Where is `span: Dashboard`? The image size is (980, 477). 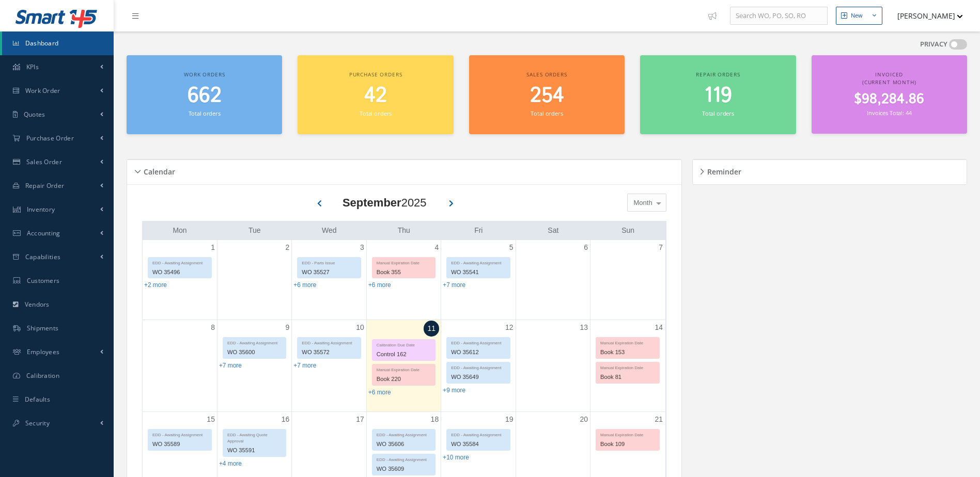 span: Dashboard is located at coordinates (42, 43).